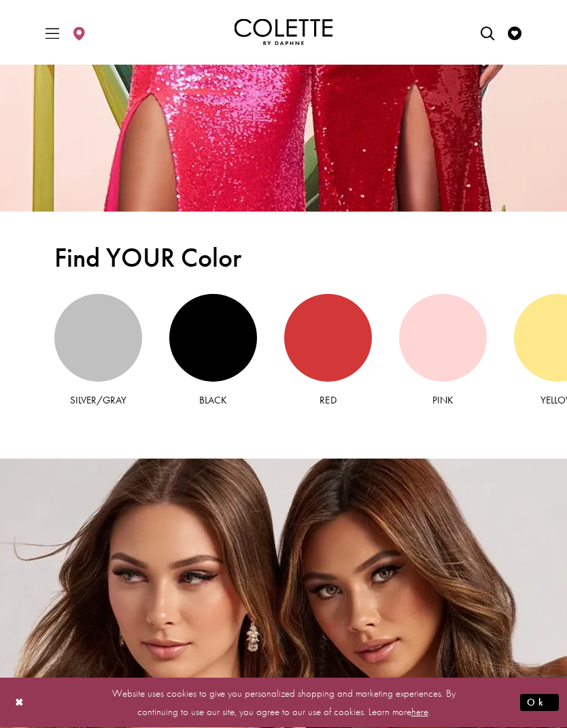 The image size is (567, 728). What do you see at coordinates (501, 33) in the screenshot?
I see `div: Header Menu. Buttons: Search, Wishlist` at bounding box center [501, 33].